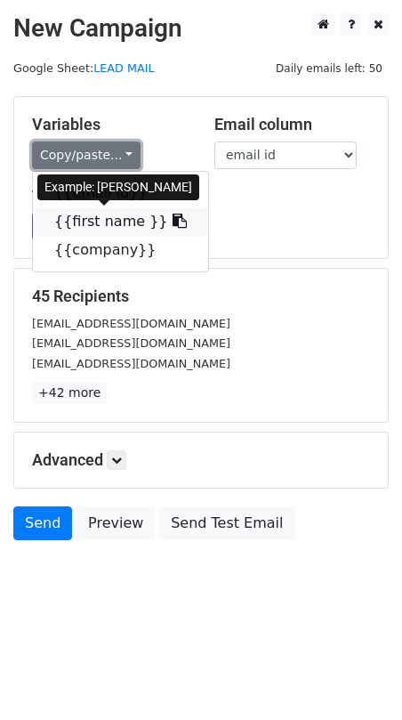 This screenshot has width=402, height=720. What do you see at coordinates (201, 296) in the screenshot?
I see `h5: 45 Recipients` at bounding box center [201, 296].